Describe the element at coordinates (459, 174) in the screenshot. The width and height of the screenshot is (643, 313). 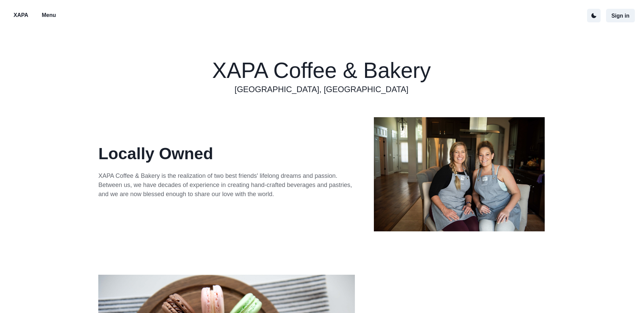
I see `img: xapa owners` at that location.